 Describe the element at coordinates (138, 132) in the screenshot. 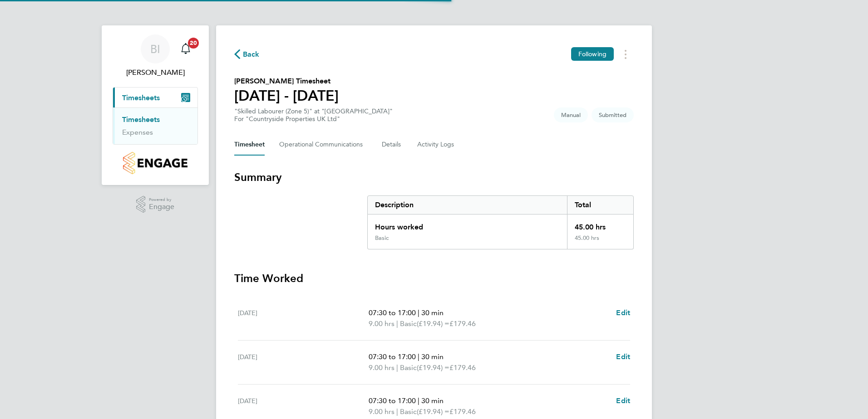

I see `a: Expenses` at that location.